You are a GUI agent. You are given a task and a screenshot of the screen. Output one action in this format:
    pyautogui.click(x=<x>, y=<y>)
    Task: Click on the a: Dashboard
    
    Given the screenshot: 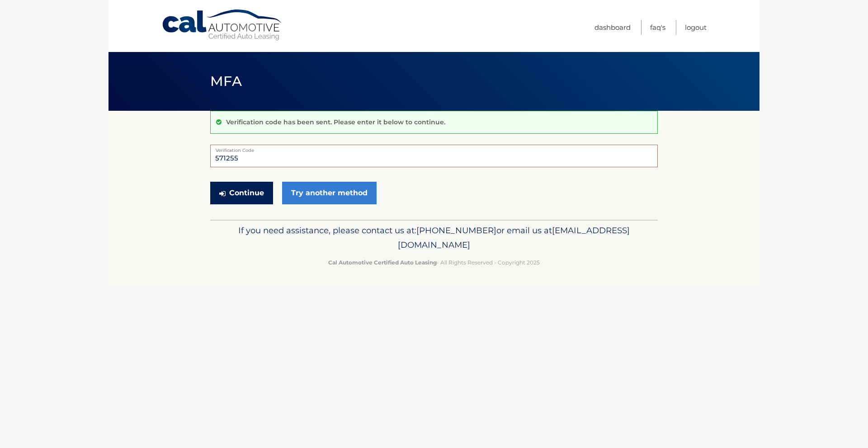 What is the action you would take?
    pyautogui.click(x=613, y=27)
    